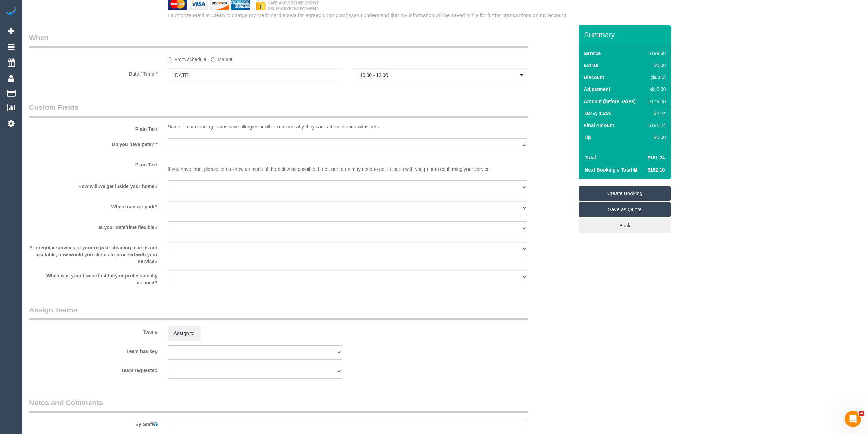 The width and height of the screenshot is (868, 434). I want to click on label: Manual, so click(222, 58).